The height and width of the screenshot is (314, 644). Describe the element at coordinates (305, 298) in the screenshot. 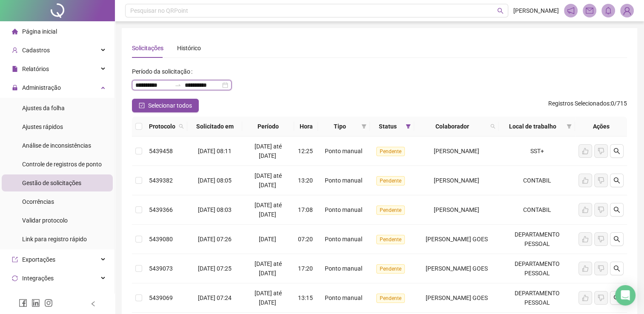

I see `span: 13:15` at that location.